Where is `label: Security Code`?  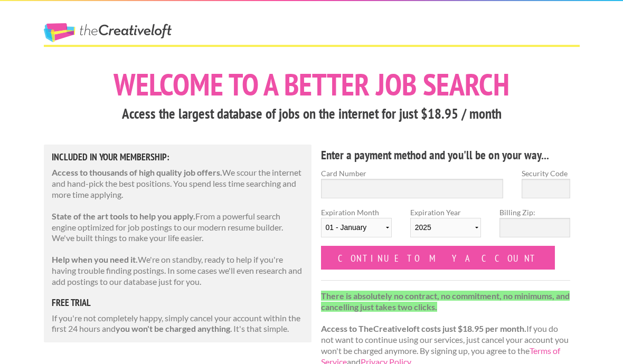 label: Security Code is located at coordinates (546, 173).